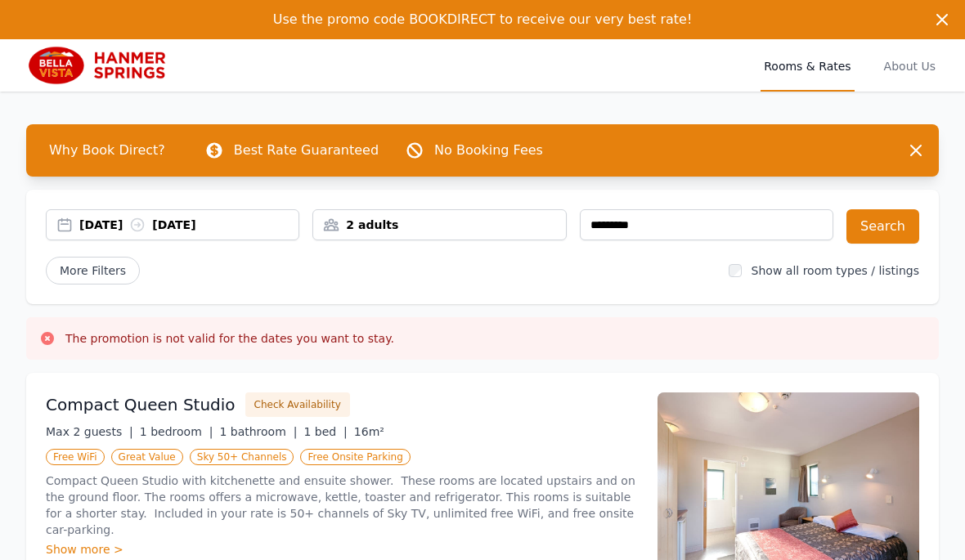 The width and height of the screenshot is (965, 560). What do you see at coordinates (258, 432) in the screenshot?
I see `span: 1 bathroom |` at bounding box center [258, 432].